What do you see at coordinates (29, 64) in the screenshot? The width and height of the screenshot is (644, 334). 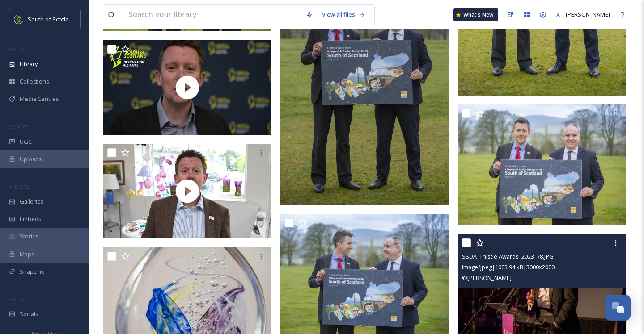 I see `span: Library` at bounding box center [29, 64].